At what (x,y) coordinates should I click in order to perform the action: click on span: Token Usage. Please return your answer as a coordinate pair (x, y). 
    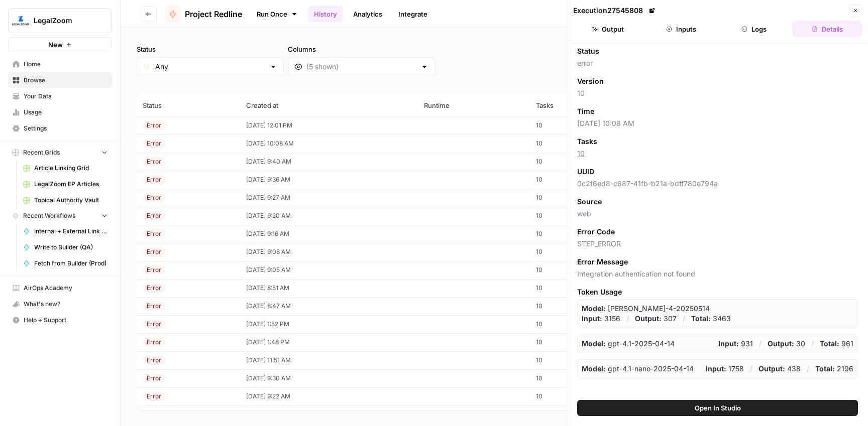
    Looking at the image, I should click on (717, 292).